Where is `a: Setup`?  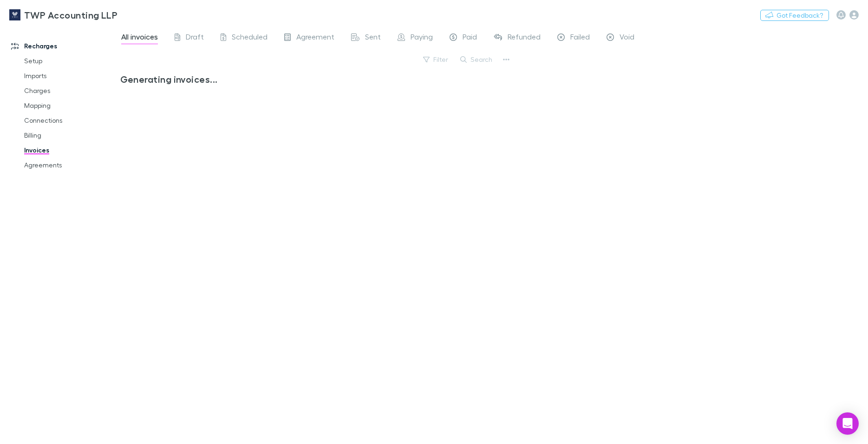 a: Setup is located at coordinates (71, 61).